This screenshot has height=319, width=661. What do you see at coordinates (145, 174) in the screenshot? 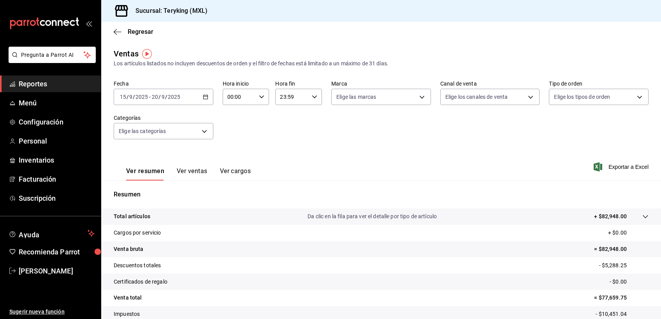
I see `button: Ver resumen` at bounding box center [145, 174].